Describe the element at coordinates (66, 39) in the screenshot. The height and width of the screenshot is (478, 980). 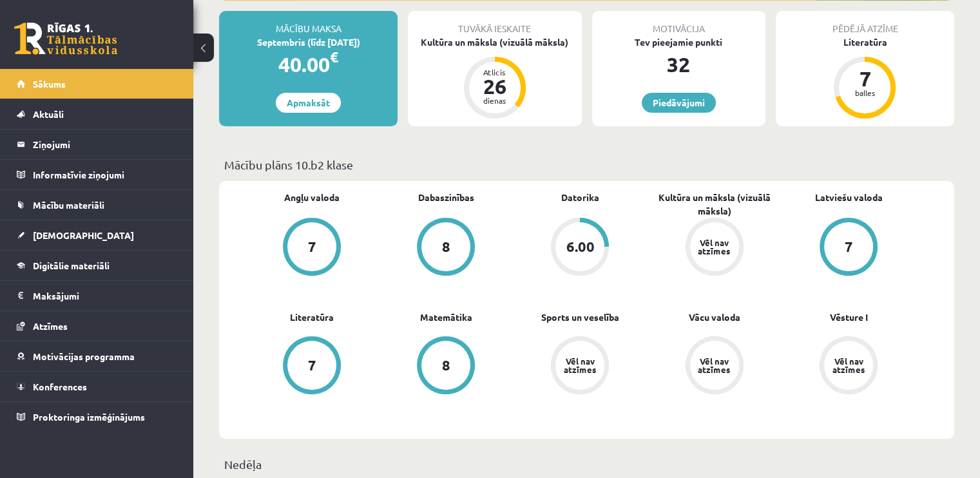
I see `a: Rīgas 1. Tālmācības vidusskola` at that location.